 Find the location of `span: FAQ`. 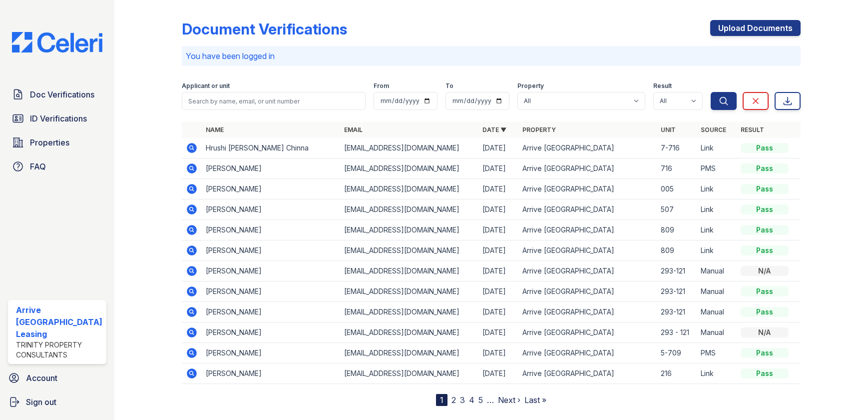

span: FAQ is located at coordinates (38, 166).